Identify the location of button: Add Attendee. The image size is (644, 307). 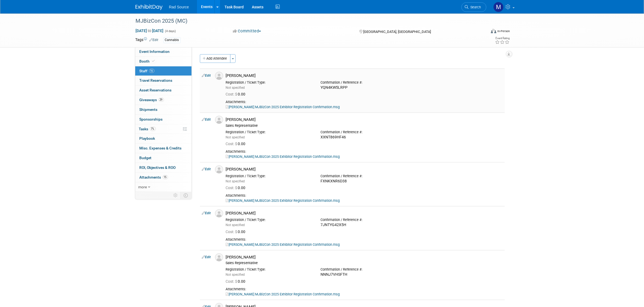
(215, 59).